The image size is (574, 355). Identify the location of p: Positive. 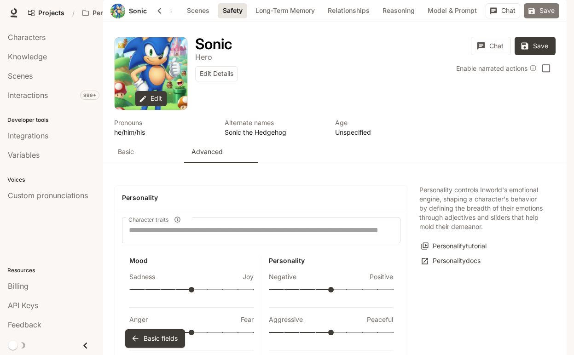
(381, 277).